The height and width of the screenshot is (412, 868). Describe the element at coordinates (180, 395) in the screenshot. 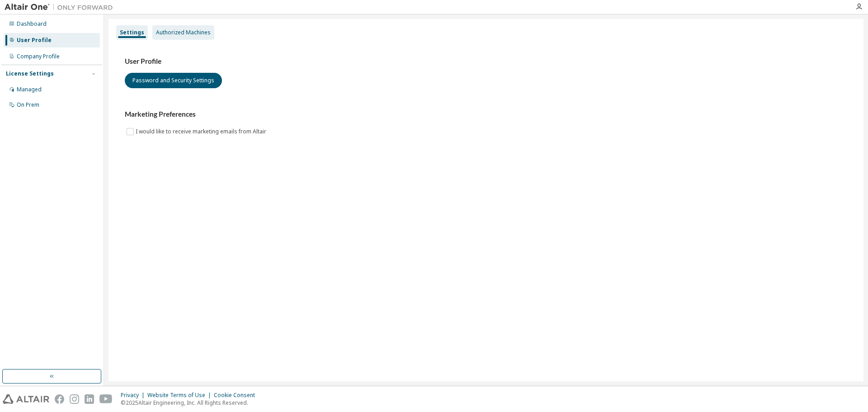

I see `div: Website Terms of Use` at that location.